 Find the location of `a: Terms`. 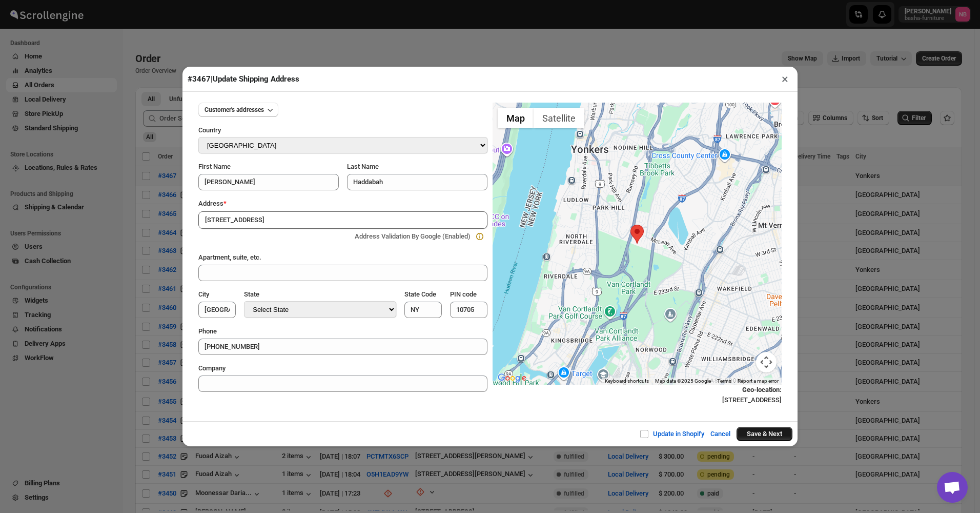

a: Terms is located at coordinates (724, 381).